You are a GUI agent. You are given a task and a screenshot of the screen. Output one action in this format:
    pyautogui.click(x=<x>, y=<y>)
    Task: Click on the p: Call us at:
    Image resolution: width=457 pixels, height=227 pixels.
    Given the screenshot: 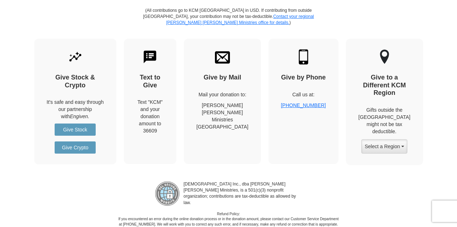 What is the action you would take?
    pyautogui.click(x=304, y=94)
    